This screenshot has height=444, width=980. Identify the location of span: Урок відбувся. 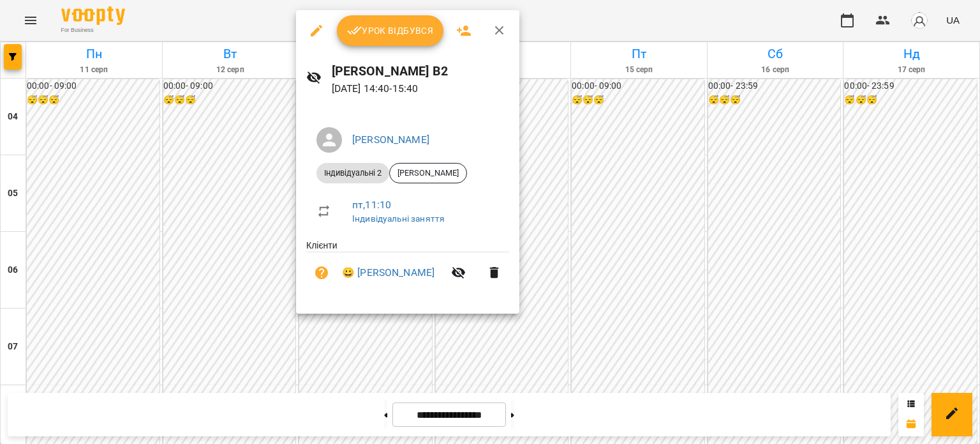
(391, 31).